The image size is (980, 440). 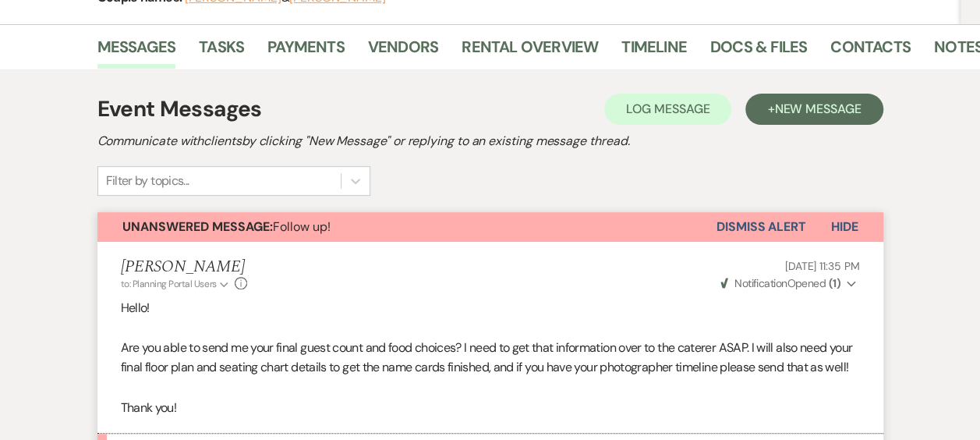 I want to click on p: Are you able to send me your final guest count and food choices? I need to get that information o..., so click(x=490, y=357).